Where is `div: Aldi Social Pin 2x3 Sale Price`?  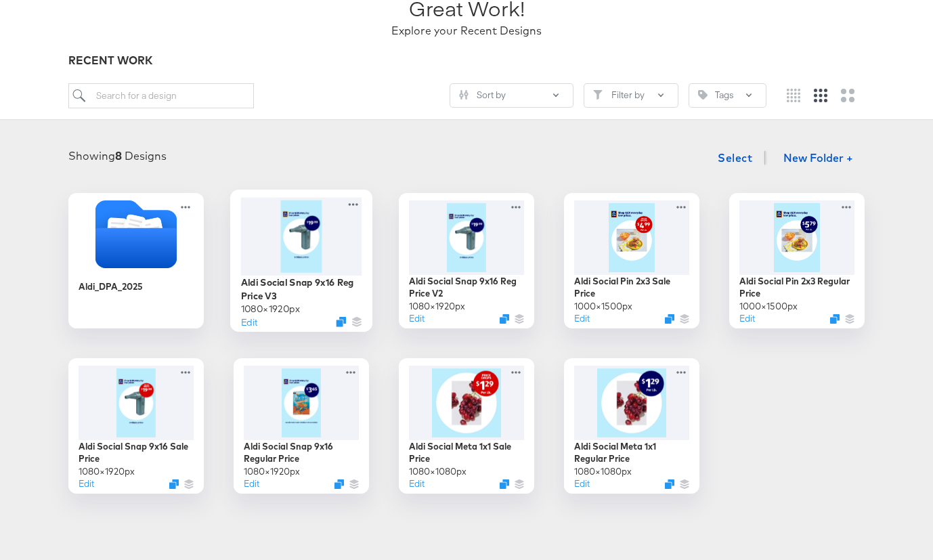
div: Aldi Social Pin 2x3 Sale Price is located at coordinates (631, 287).